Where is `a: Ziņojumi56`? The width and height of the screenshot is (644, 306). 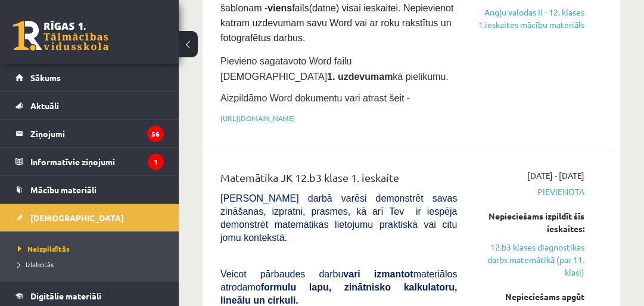 a: Ziņojumi56 is located at coordinates (89, 134).